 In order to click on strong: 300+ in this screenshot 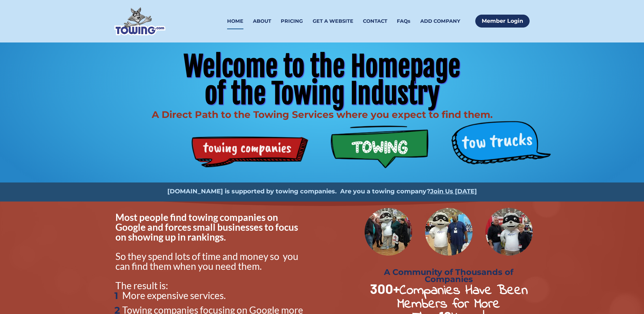, I will do `click(385, 288)`.